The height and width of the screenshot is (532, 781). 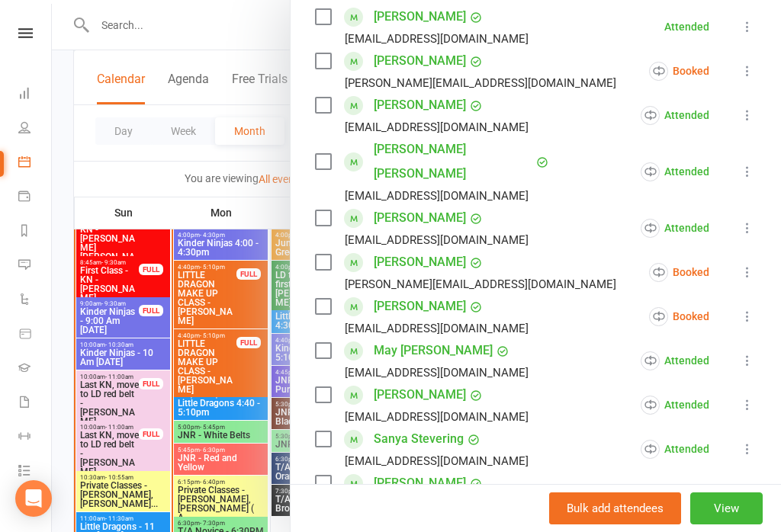 What do you see at coordinates (35, 197) in the screenshot?
I see `a: Payments` at bounding box center [35, 197].